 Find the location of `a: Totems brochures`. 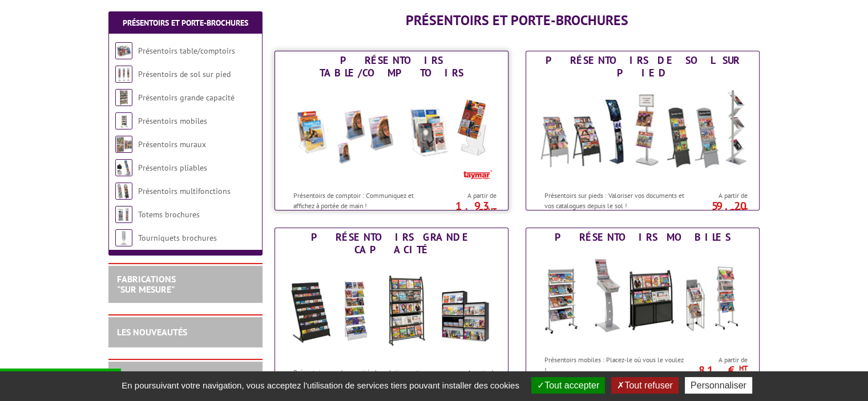

a: Totems brochures is located at coordinates (169, 215).